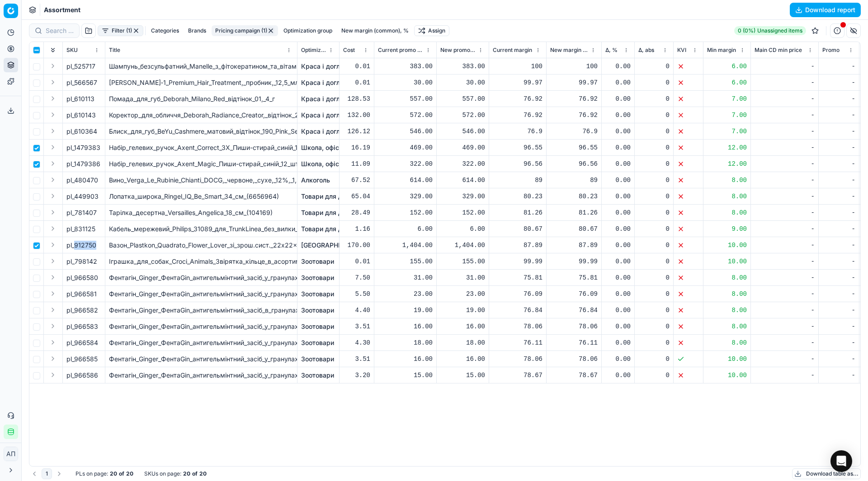 This screenshot has height=481, width=868. Describe the element at coordinates (574, 164) in the screenshot. I see `div: 96.56` at that location.